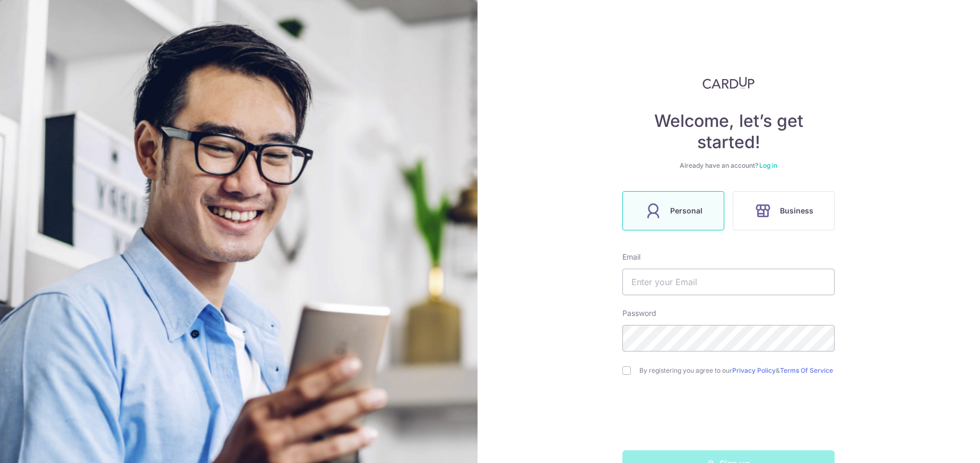 This screenshot has width=980, height=463. I want to click on label: Password, so click(639, 313).